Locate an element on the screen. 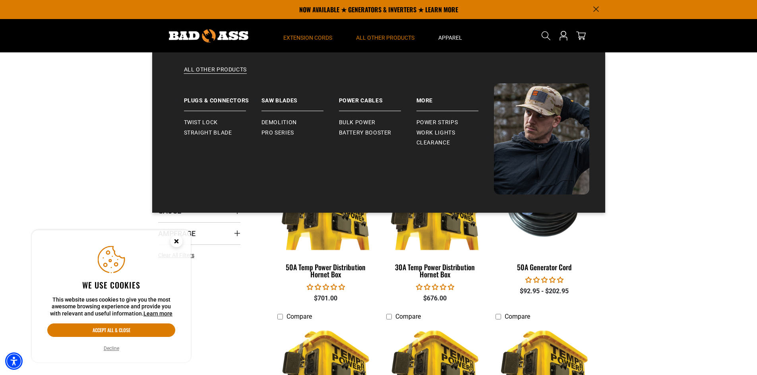 Image resolution: width=757 pixels, height=375 pixels. a: 50A Temp Power Distribution Hornet Box 50A Temp Power Distribution Hornet Box is located at coordinates (326, 219).